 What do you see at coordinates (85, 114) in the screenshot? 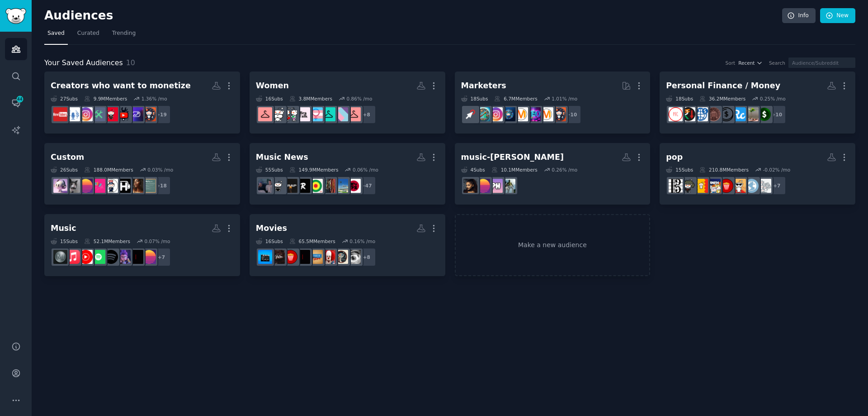
I see `img: InstagramMarketing` at bounding box center [85, 114].